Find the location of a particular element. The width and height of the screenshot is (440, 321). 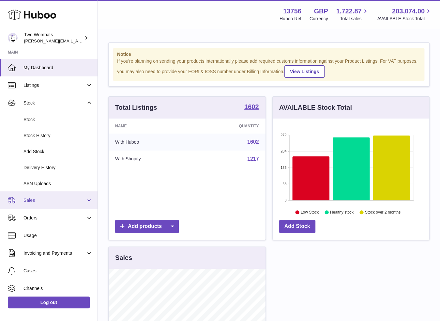

text: Stock over 2 months is located at coordinates (383, 212).